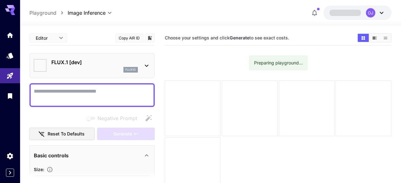  What do you see at coordinates (150, 38) in the screenshot?
I see `button: Add to library` at bounding box center [150, 38].